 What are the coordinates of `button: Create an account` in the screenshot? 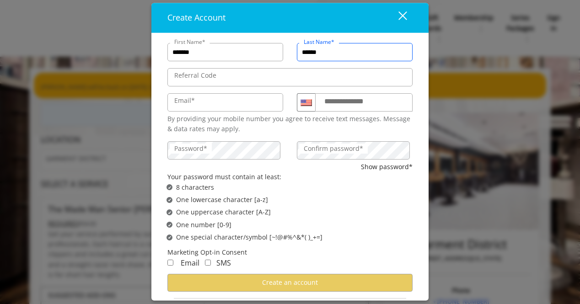 It's located at (290, 283).